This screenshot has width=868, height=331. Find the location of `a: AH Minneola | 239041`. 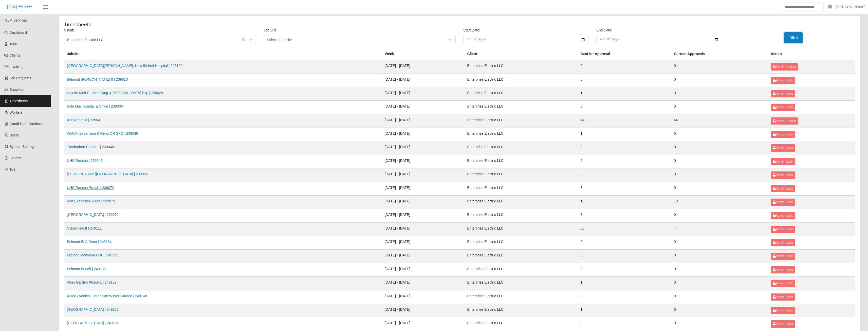

a: AH Minneola | 239041 is located at coordinates (85, 120).